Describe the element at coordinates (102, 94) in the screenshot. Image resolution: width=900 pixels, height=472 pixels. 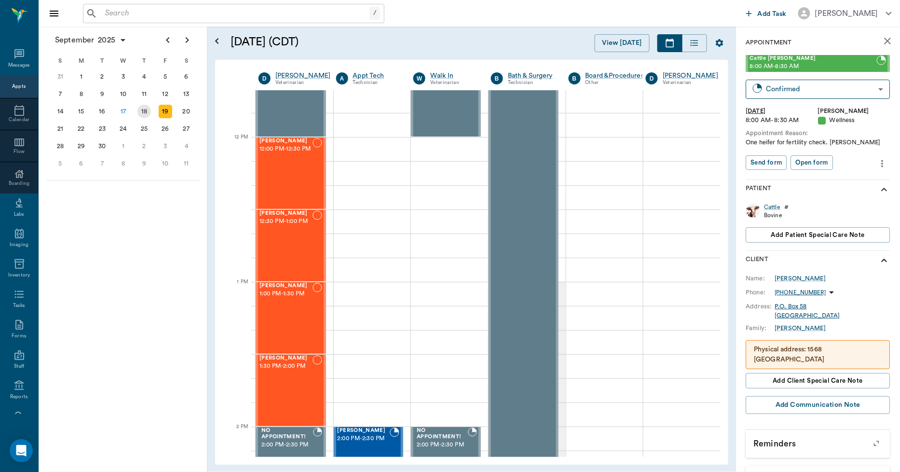
I see `div: Tuesday, September 9, 2025` at that location.